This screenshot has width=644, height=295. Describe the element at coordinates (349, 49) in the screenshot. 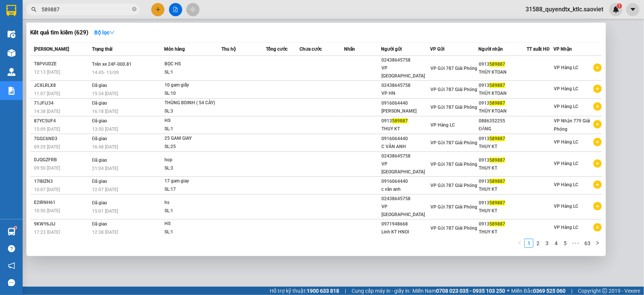

I see `span: Nhãn` at that location.